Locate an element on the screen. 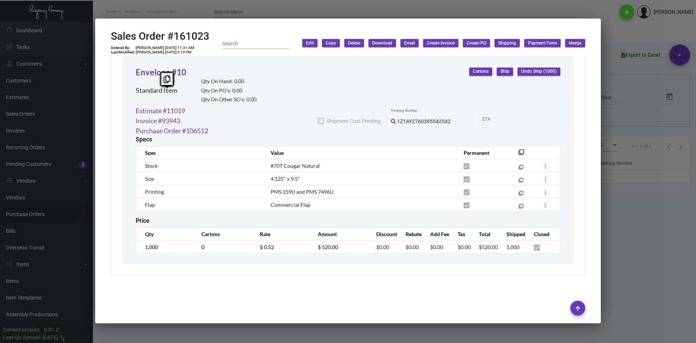 This screenshot has height=343, width=696. span: Create PO is located at coordinates (476, 43).